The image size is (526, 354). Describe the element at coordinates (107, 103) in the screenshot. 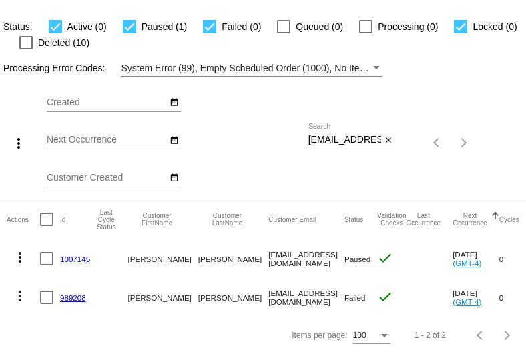

I see `input: Created` at that location.